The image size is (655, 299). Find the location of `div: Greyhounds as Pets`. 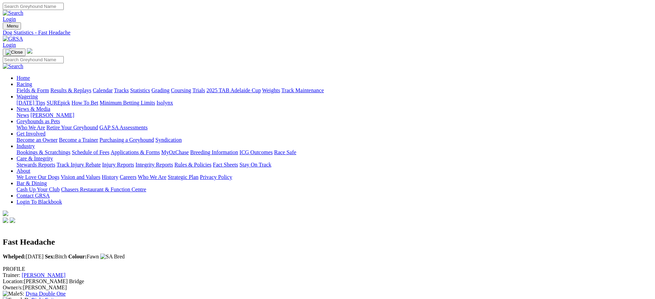

div: Greyhounds as Pets is located at coordinates (334, 128).